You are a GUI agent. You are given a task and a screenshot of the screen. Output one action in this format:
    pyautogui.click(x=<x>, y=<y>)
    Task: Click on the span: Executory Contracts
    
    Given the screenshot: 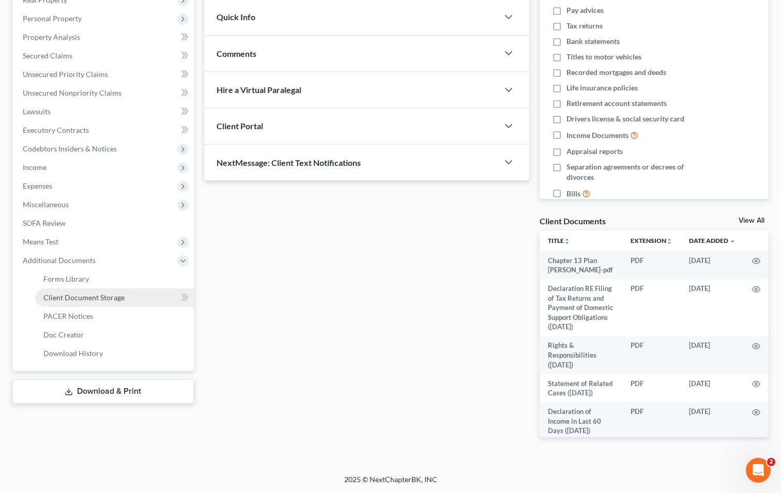 What is the action you would take?
    pyautogui.click(x=56, y=130)
    